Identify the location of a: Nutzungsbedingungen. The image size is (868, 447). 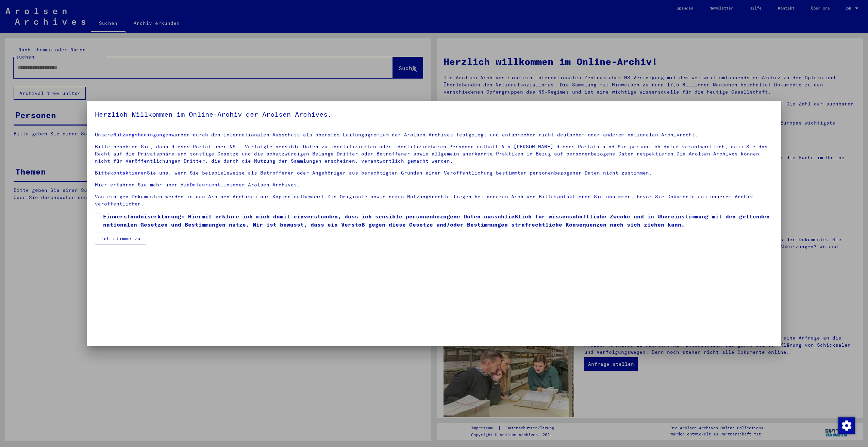
(142, 135).